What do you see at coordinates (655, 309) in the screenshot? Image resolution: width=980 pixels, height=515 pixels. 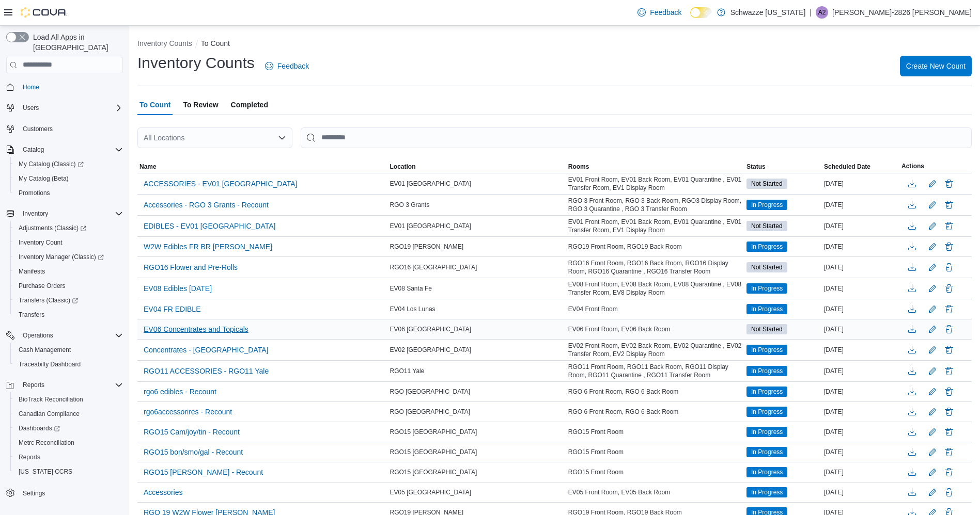 I see `div: EV04 Front Room` at bounding box center [655, 309].